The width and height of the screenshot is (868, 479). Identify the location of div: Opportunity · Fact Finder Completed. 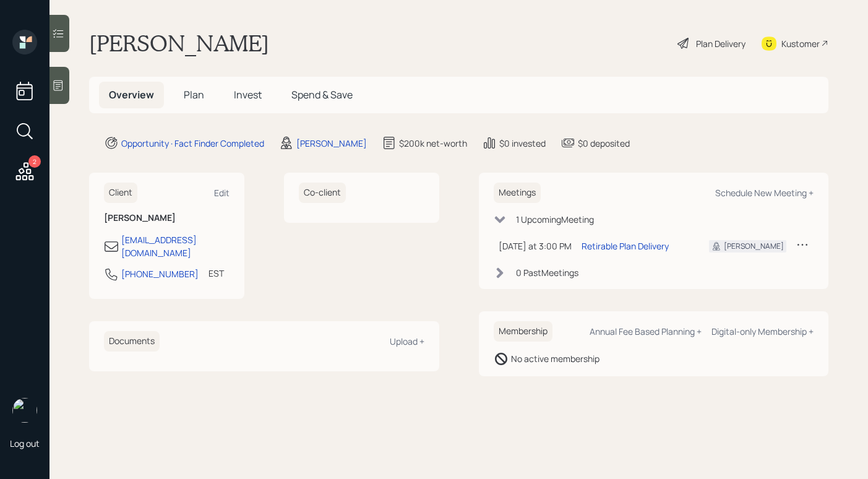
(192, 143).